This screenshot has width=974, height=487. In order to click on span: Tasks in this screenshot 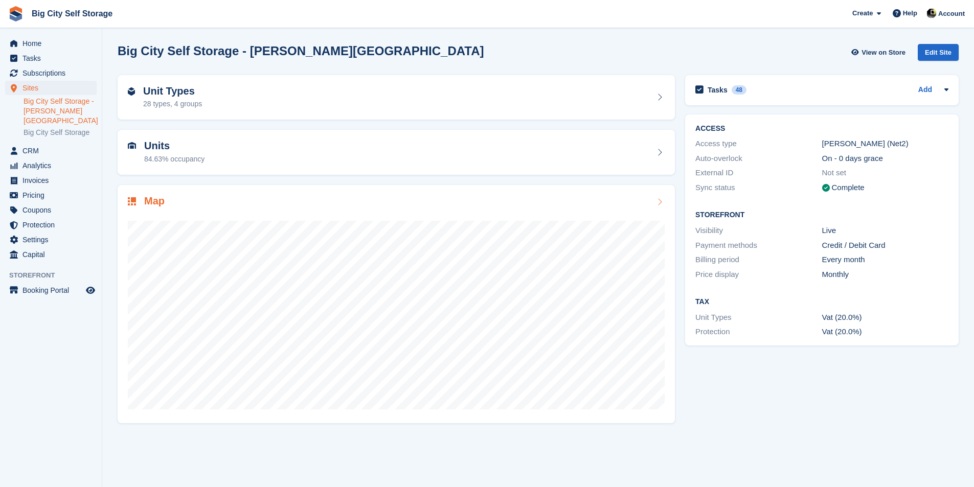, I will do `click(53, 58)`.